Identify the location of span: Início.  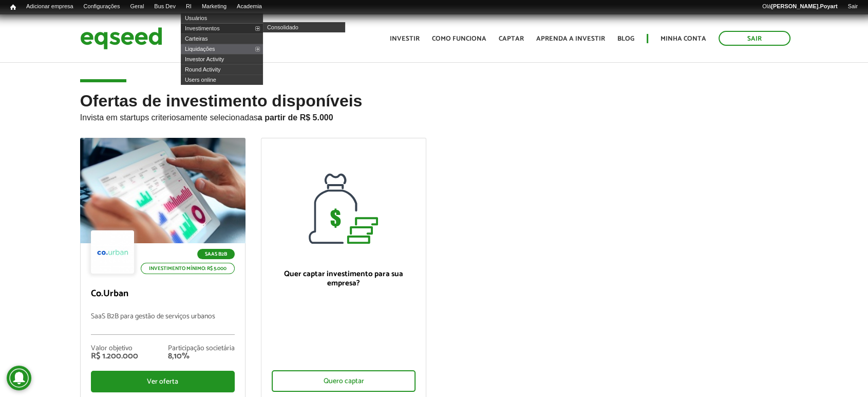
(13, 7).